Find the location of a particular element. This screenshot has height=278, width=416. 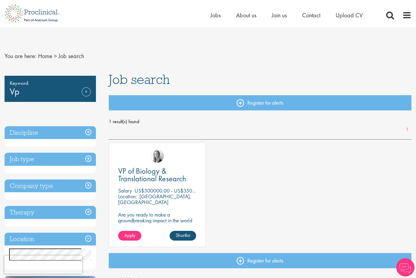

p: Are you ready to make a groundbreaking impact in the world of biotechnology? Join a growing compa... is located at coordinates (157, 226).